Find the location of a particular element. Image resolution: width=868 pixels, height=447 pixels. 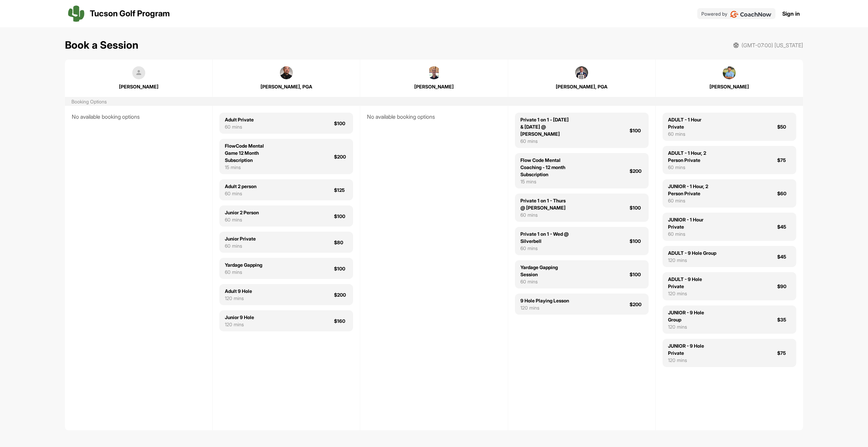

div: ADULT - 9 Hole Private is located at coordinates (692, 283).